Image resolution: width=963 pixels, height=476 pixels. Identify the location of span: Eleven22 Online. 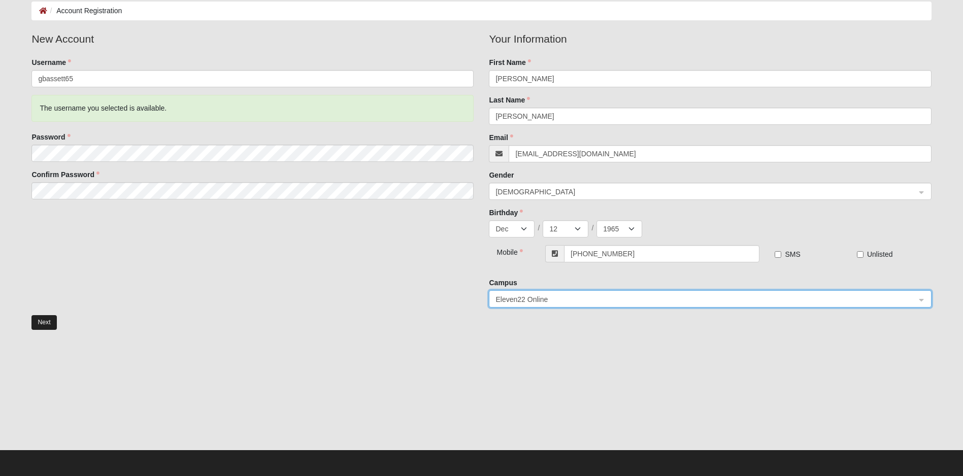
(701, 300).